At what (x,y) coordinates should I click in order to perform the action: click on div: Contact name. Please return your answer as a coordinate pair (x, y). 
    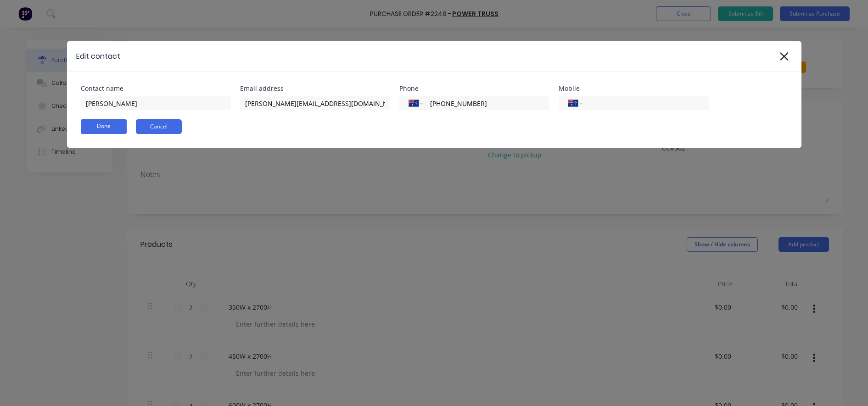
    Looking at the image, I should click on (156, 88).